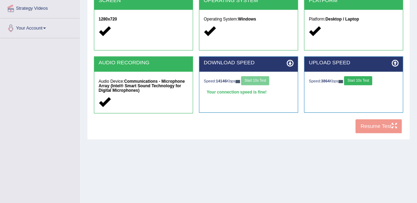 This screenshot has width=417, height=203. Describe the element at coordinates (248, 93) in the screenshot. I see `div: Your connection speed is fine!` at that location.